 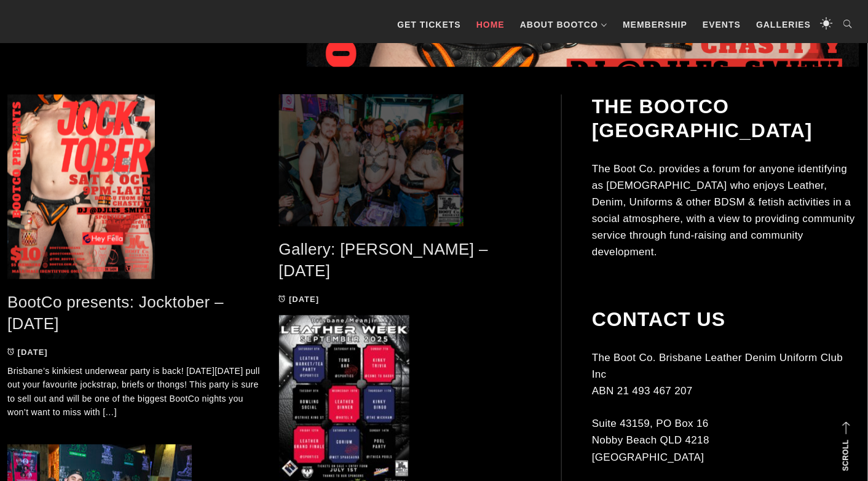 I want to click on a: Events, so click(x=722, y=25).